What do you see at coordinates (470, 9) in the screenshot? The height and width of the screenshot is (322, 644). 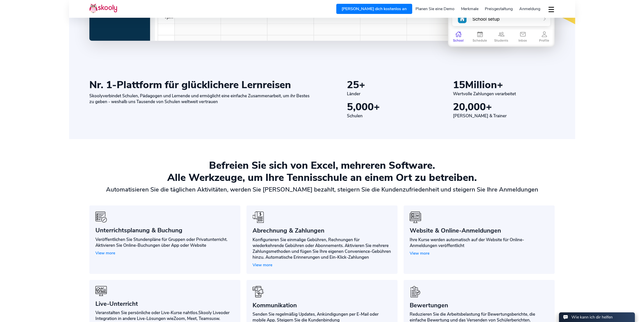 I see `a: Merkmale` at bounding box center [470, 9].